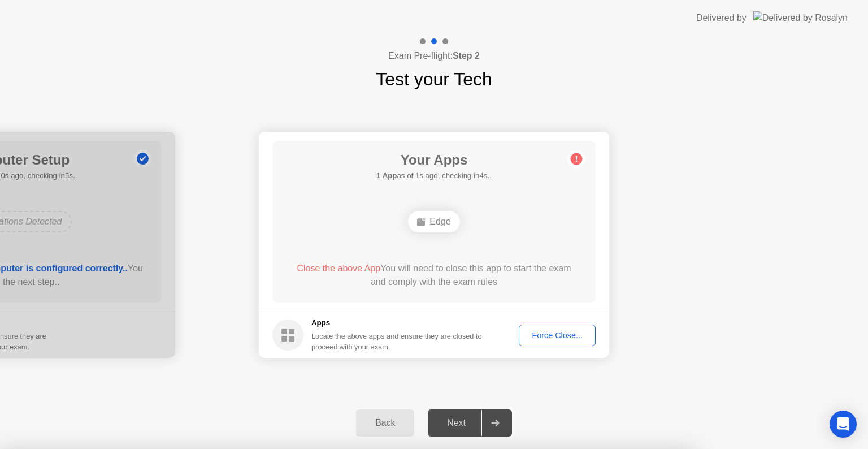 The image size is (868, 449). What do you see at coordinates (434, 160) in the screenshot?
I see `h1: Your Apps` at bounding box center [434, 160].